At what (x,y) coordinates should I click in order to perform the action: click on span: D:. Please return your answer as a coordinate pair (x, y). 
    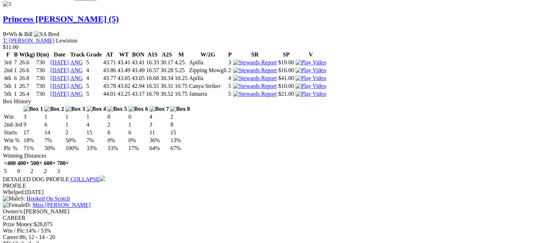
    Looking at the image, I should click on (17, 205).